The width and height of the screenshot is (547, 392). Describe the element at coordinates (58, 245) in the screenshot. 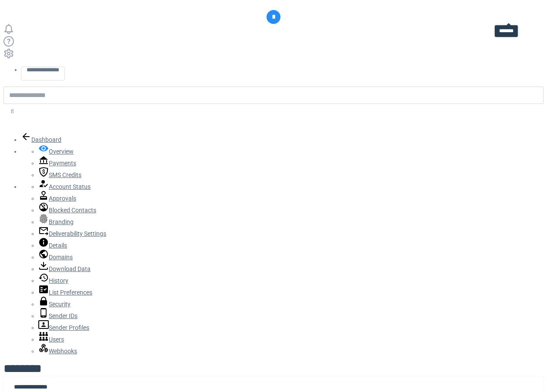

I see `span: Details` at that location.